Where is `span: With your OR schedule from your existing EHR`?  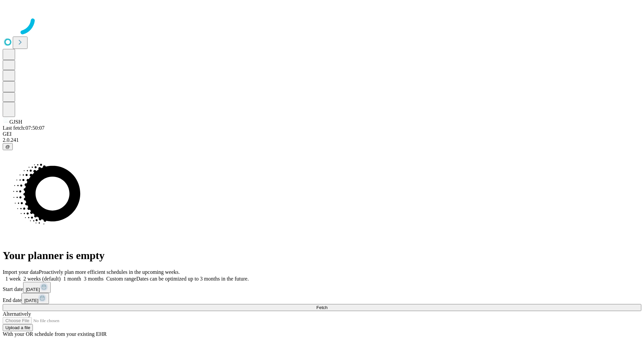
span: With your OR schedule from your existing EHR is located at coordinates (55, 334).